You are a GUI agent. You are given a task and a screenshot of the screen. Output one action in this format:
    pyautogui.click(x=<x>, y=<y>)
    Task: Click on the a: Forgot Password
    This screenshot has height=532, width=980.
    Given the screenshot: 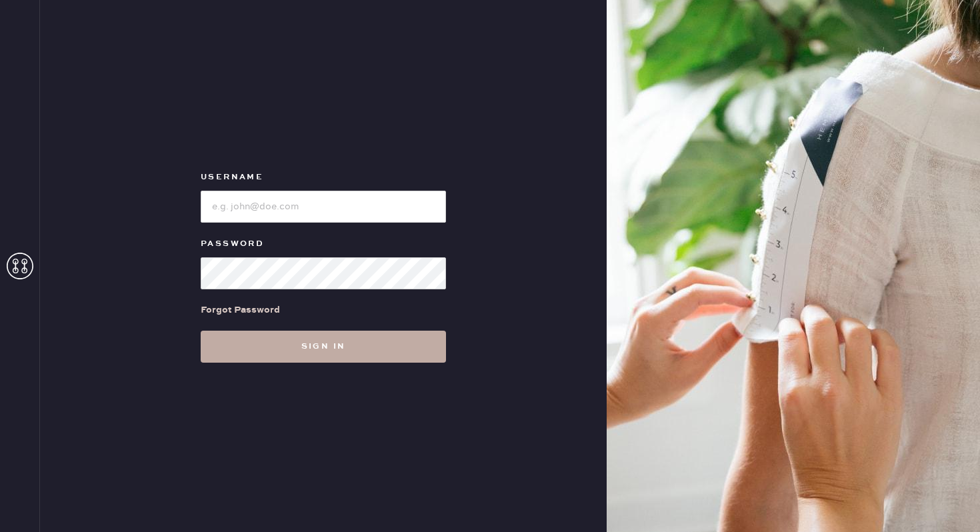 What is the action you would take?
    pyautogui.click(x=240, y=310)
    